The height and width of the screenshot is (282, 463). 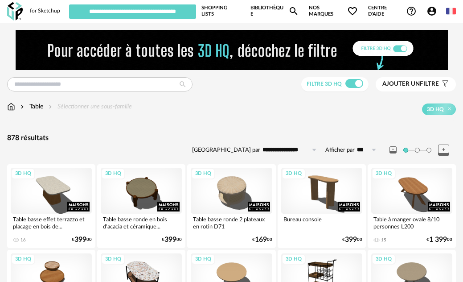 What do you see at coordinates (435, 109) in the screenshot?
I see `span: 3D HQ` at bounding box center [435, 109].